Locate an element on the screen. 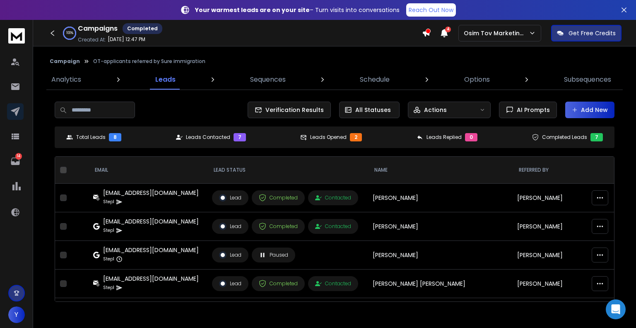 The width and height of the screenshot is (636, 328). a: Leads is located at coordinates (165, 80).